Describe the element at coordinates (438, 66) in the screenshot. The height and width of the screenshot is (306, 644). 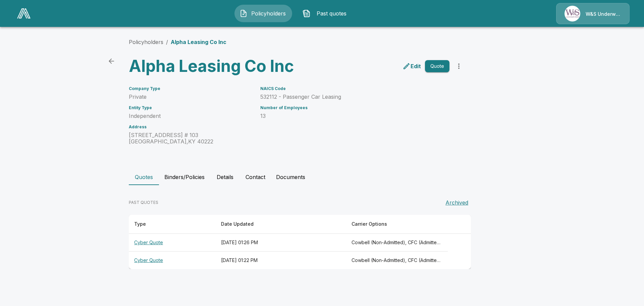
I see `button: Quote` at that location.